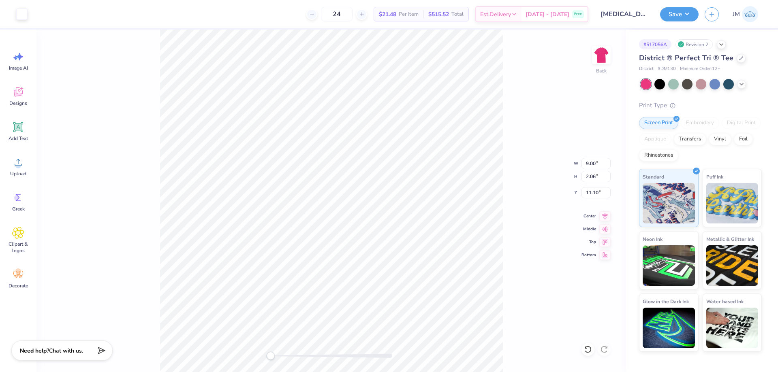 This screenshot has height=372, width=778. What do you see at coordinates (578, 14) in the screenshot?
I see `span: Free` at bounding box center [578, 14].